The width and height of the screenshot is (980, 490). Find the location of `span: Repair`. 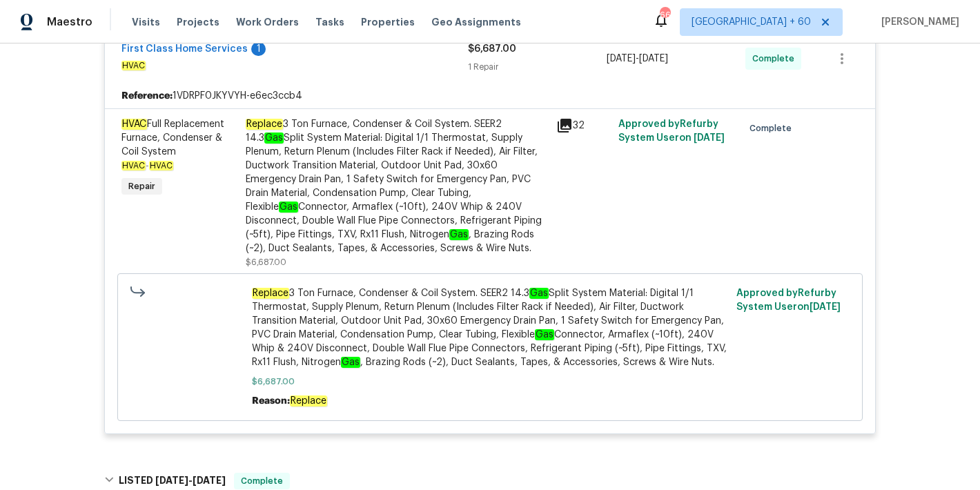

span: Repair is located at coordinates (141, 186).